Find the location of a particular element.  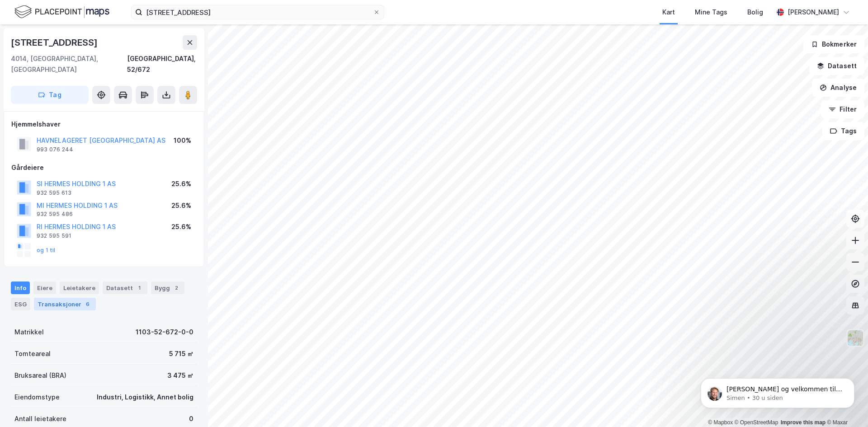

div: Transaksjoner is located at coordinates (65, 304).